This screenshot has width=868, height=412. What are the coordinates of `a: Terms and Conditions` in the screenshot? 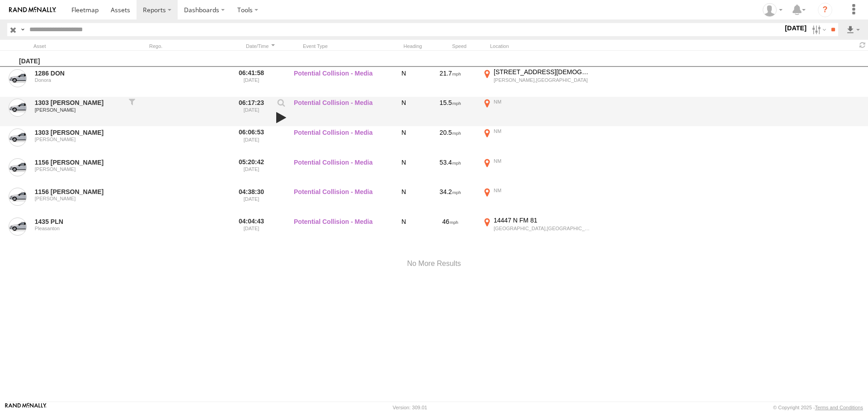 It's located at (839, 408).